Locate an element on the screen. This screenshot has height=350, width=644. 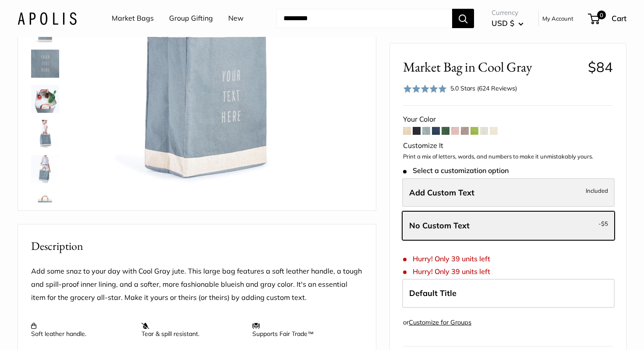
label: Default Title is located at coordinates (508, 293).